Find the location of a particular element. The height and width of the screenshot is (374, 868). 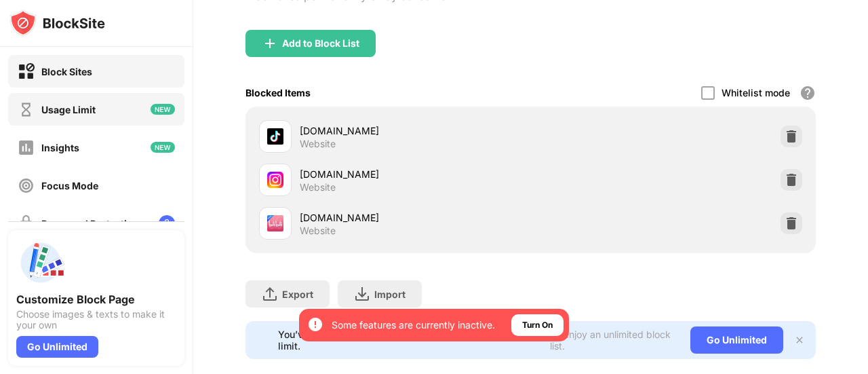

img: focus-off.svg is located at coordinates (26, 185).